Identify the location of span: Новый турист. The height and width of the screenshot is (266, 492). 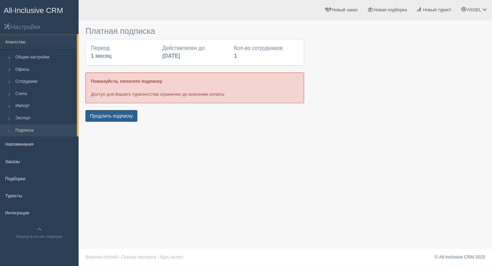
(437, 10).